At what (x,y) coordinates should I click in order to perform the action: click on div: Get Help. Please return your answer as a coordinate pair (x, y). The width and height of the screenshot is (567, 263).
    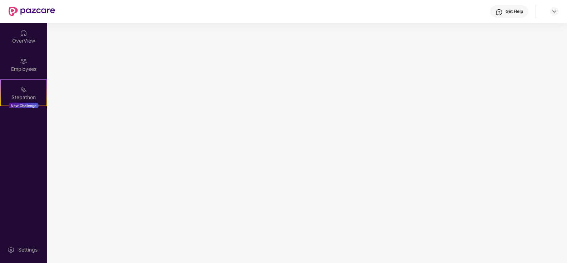
    Looking at the image, I should click on (514, 11).